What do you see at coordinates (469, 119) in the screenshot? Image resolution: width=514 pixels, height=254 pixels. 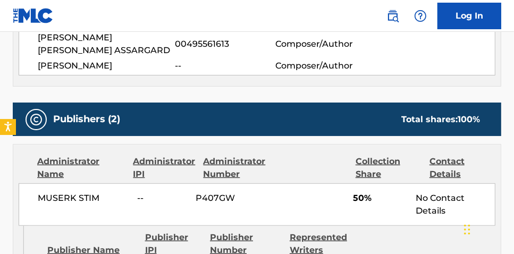 I see `span: 100 %` at bounding box center [469, 119].